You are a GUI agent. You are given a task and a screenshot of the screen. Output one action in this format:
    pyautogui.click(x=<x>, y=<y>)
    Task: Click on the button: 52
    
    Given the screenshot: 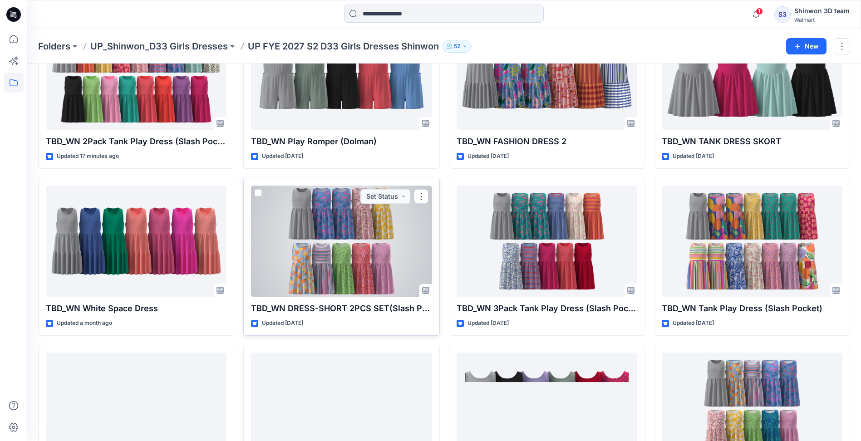 What is the action you would take?
    pyautogui.click(x=457, y=46)
    